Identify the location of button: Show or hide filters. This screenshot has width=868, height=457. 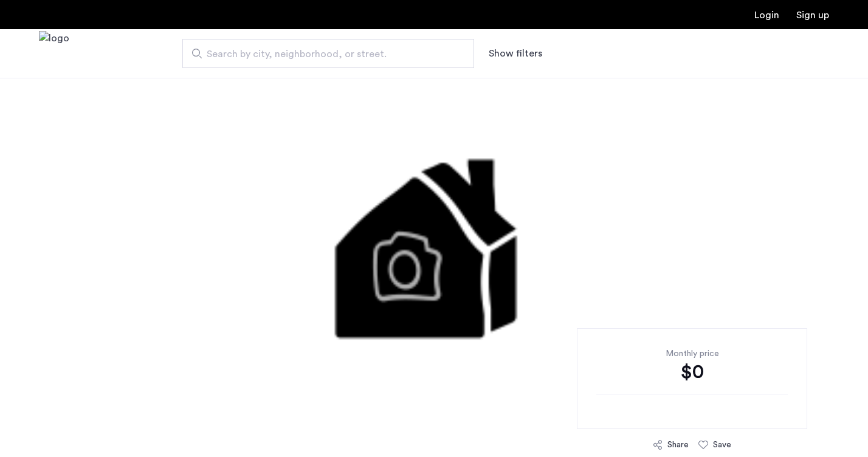
(515, 53).